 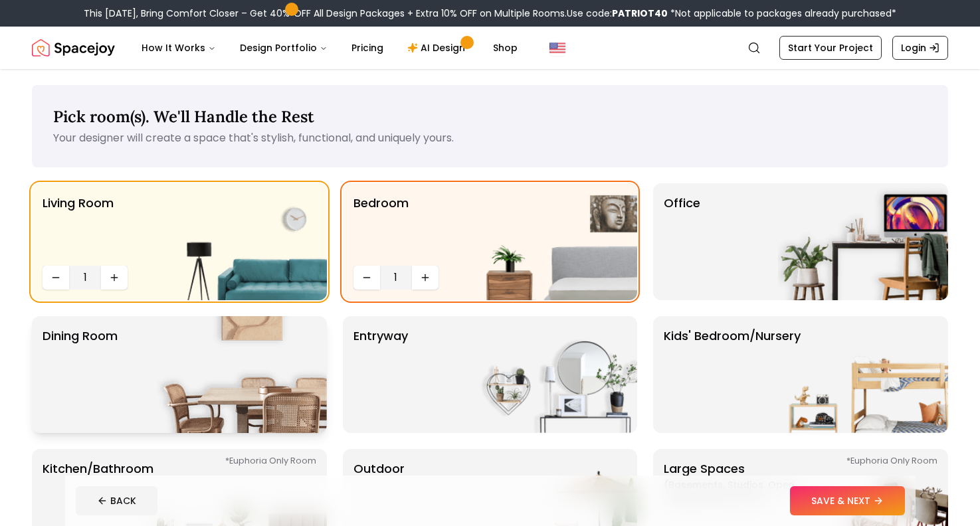 What do you see at coordinates (438, 48) in the screenshot?
I see `a: AI Design` at bounding box center [438, 48].